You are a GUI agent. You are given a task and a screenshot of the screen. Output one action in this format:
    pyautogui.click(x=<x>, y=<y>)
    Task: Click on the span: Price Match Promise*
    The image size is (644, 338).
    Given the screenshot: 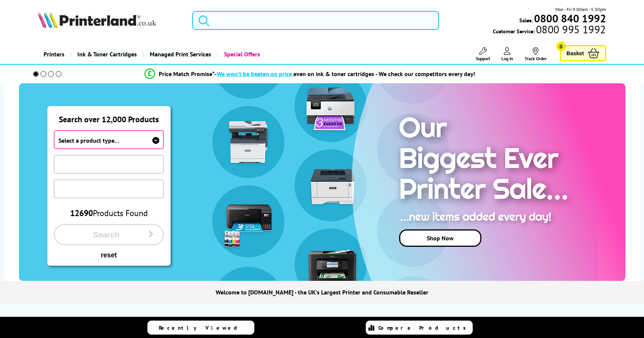 What is the action you would take?
    pyautogui.click(x=186, y=74)
    